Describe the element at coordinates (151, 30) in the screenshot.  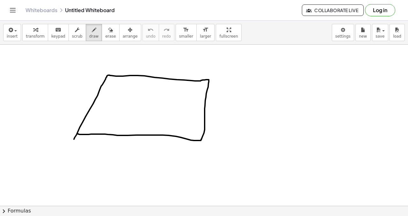
I see `i: undo` at that location.